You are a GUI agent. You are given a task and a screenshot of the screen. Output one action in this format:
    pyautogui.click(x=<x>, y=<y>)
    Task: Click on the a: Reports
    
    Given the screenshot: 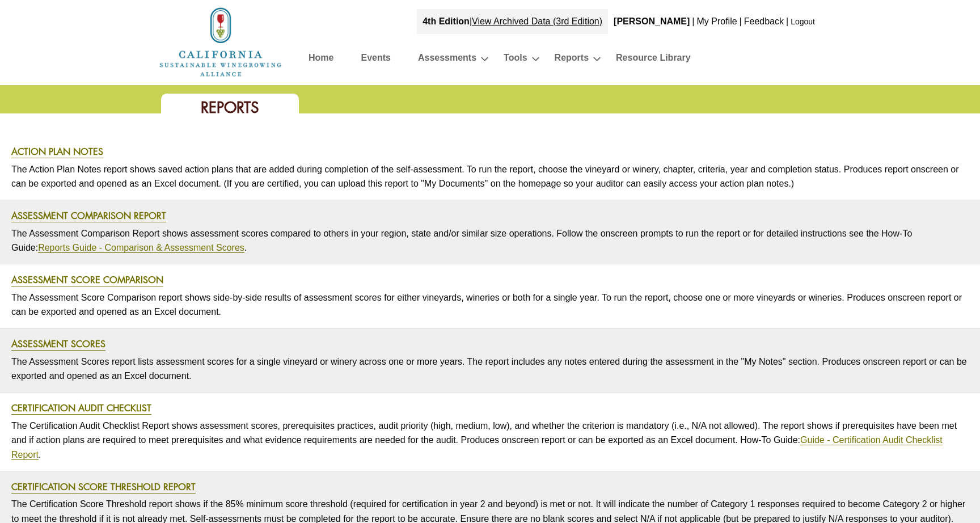 What is the action you would take?
    pyautogui.click(x=572, y=59)
    